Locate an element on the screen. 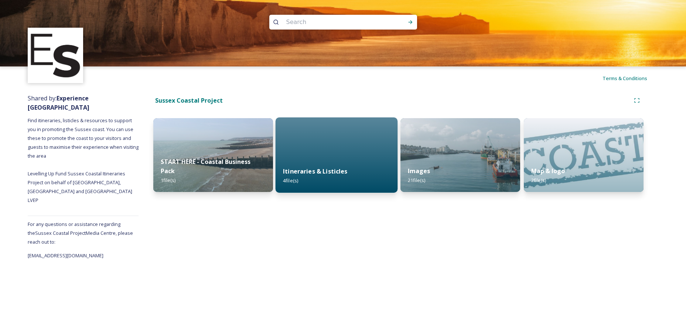  strong: Itineraries & Listicles is located at coordinates (315, 171).